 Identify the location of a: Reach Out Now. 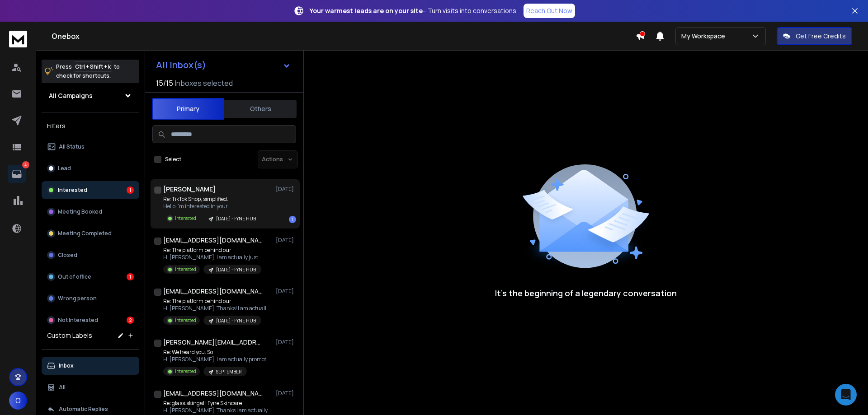
(549, 10).